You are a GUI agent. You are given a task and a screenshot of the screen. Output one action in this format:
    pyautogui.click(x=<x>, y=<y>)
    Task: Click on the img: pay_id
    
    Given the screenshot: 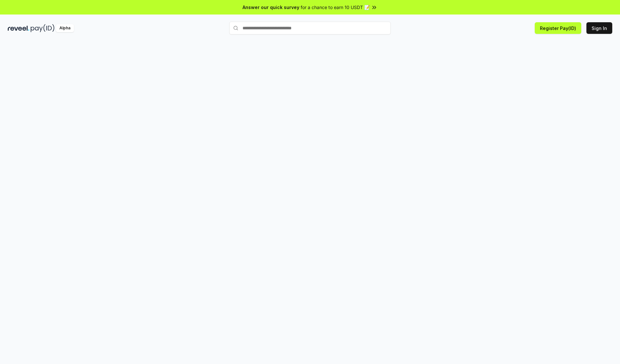 What is the action you would take?
    pyautogui.click(x=43, y=28)
    